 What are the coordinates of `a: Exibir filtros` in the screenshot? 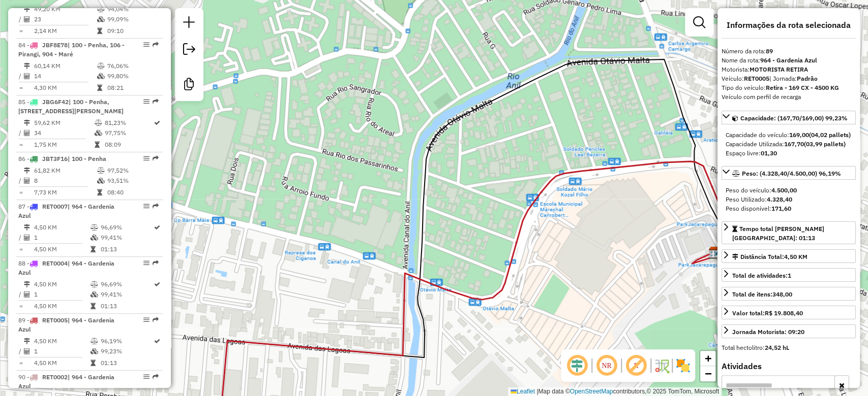 It's located at (699, 22).